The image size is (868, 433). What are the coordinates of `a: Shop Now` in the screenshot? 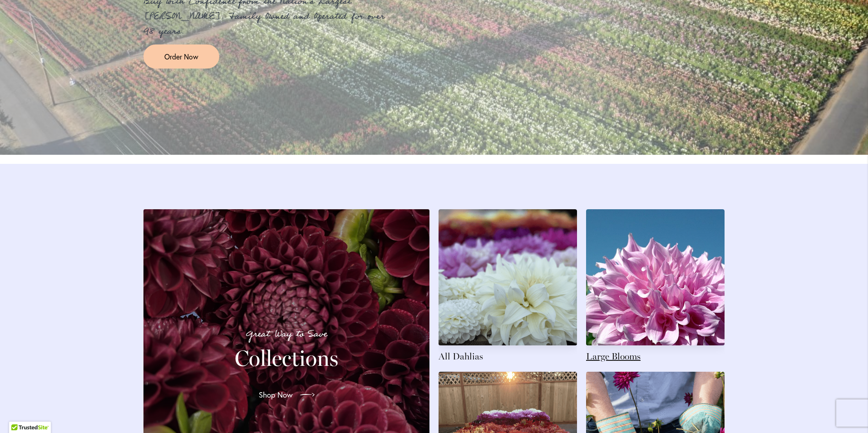 It's located at (286, 395).